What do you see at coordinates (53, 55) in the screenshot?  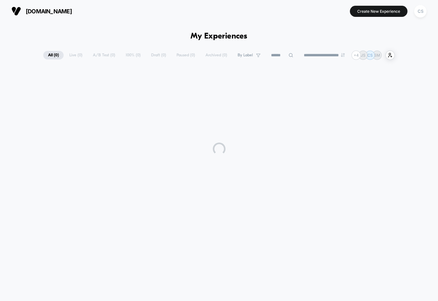 I see `span: All ( 0 )` at bounding box center [53, 55].